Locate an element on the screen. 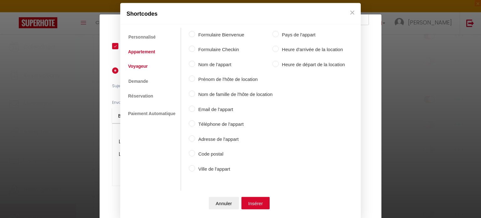 This screenshot has height=218, width=481. div: Shortcodes is located at coordinates (241, 13).